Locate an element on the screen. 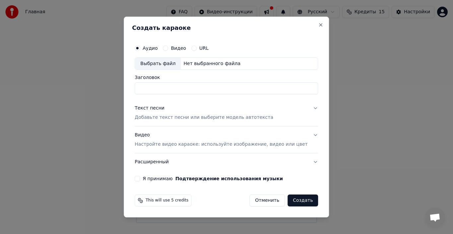 This screenshot has width=453, height=234. label: Видео is located at coordinates (178, 48).